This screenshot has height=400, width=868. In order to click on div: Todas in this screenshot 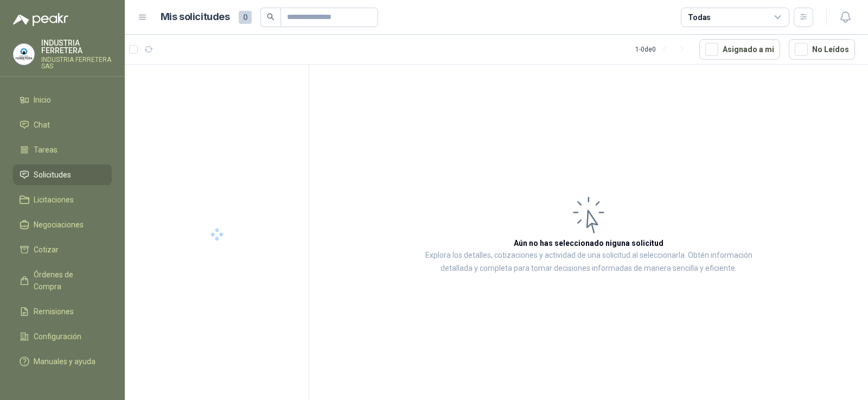, I will do `click(699, 17)`.